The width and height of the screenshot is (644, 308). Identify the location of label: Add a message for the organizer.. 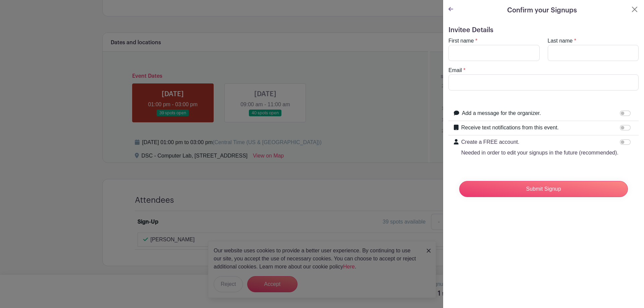
(501, 113).